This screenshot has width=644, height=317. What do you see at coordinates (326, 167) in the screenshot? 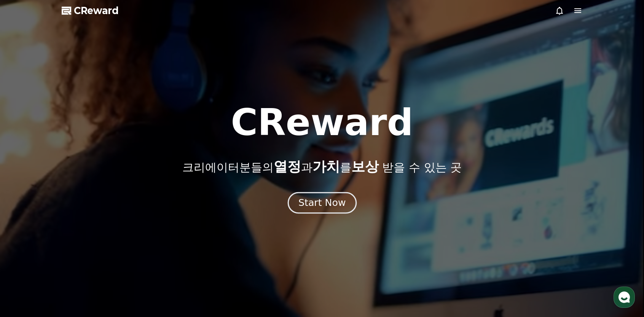
I see `span: 가치` at bounding box center [326, 167].